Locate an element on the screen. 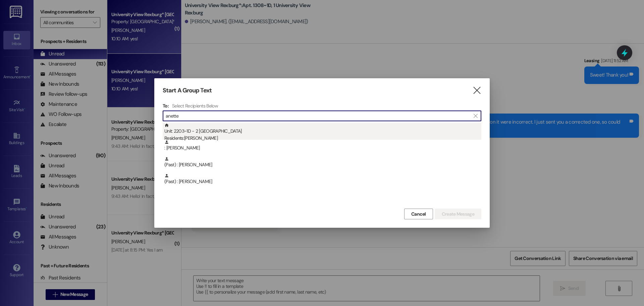 This screenshot has width=644, height=306. h3: To: is located at coordinates (166, 106).